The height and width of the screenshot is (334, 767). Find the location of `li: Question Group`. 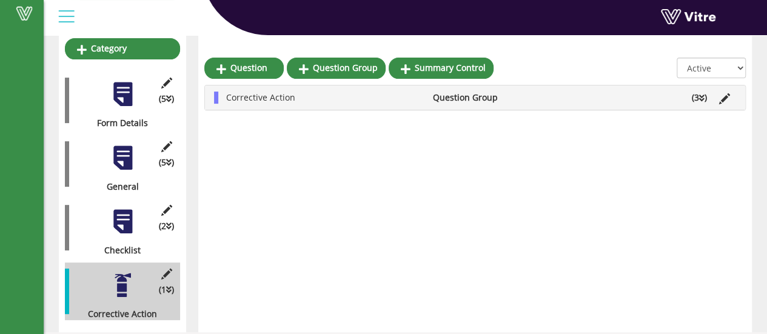

li: Question Group is located at coordinates (465, 98).